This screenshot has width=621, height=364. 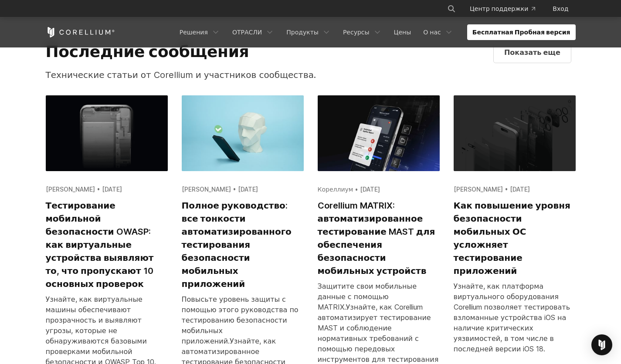 I want to click on ya-tr-span: Решения, so click(x=193, y=32).